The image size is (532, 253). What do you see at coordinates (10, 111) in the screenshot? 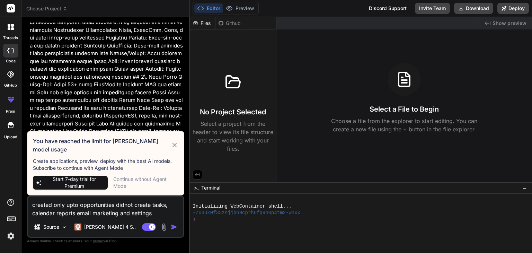
I see `label: prem` at bounding box center [10, 111].